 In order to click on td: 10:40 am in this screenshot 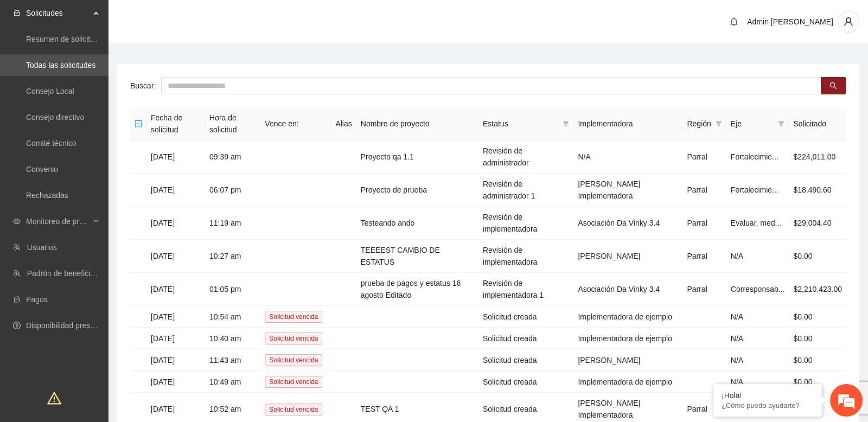, I will do `click(232, 339)`.